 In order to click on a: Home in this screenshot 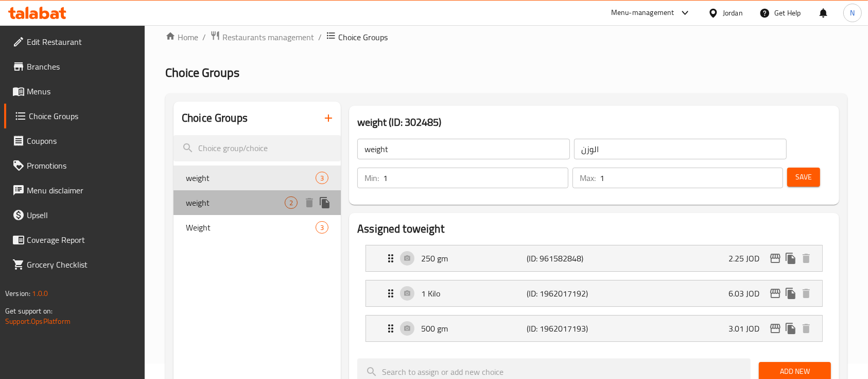, I will do `click(182, 37)`.